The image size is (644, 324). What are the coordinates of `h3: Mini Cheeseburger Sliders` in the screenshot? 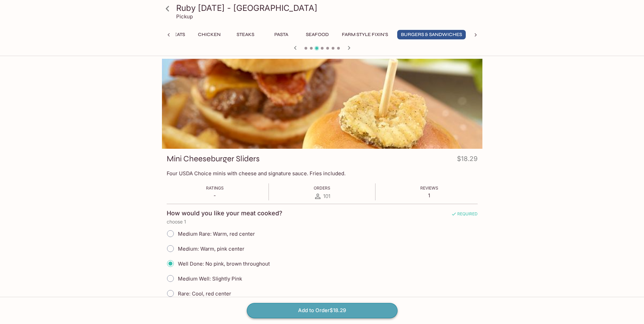 It's located at (213, 159).